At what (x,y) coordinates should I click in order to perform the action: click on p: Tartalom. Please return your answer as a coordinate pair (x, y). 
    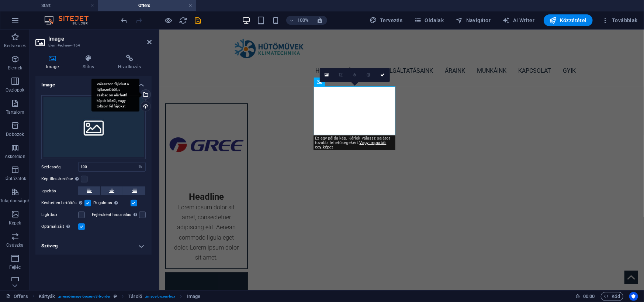
    Looking at the image, I should click on (15, 112).